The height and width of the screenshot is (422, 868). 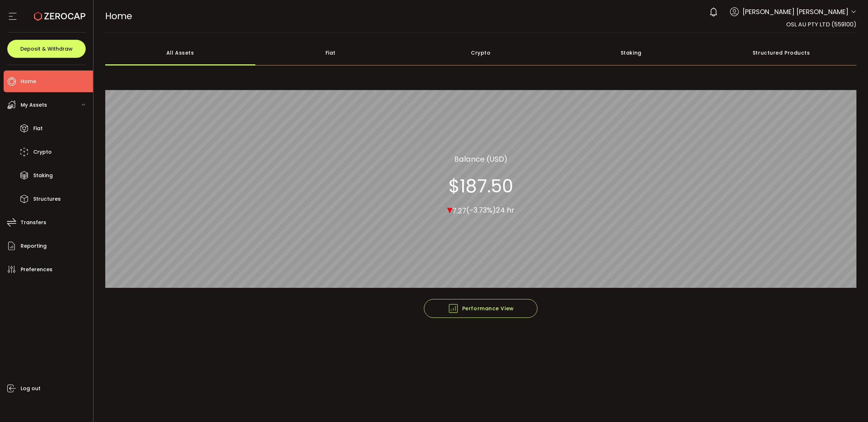 What do you see at coordinates (33, 246) in the screenshot?
I see `span: Reporting` at bounding box center [33, 246].